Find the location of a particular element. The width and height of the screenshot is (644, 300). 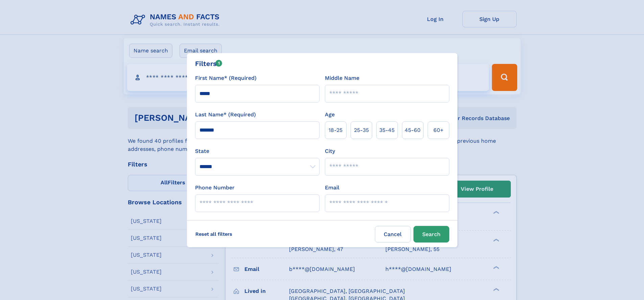

label: Reset all filters is located at coordinates (214, 234).